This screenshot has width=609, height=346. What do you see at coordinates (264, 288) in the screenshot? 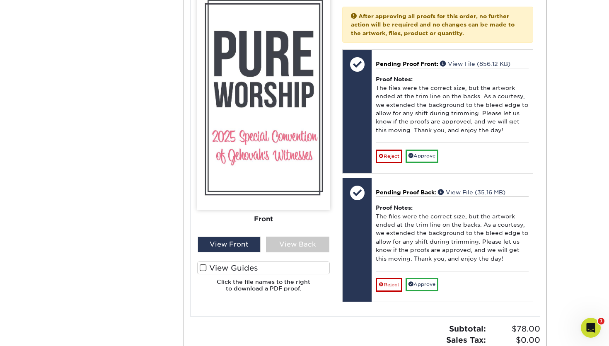
I see `h6: Click the file names to the right to download a PDF proof.` at bounding box center [264, 288].